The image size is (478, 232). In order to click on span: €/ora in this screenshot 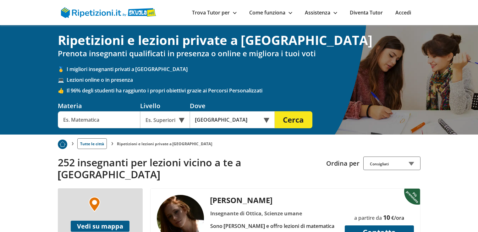, I will do `click(398, 218)`.